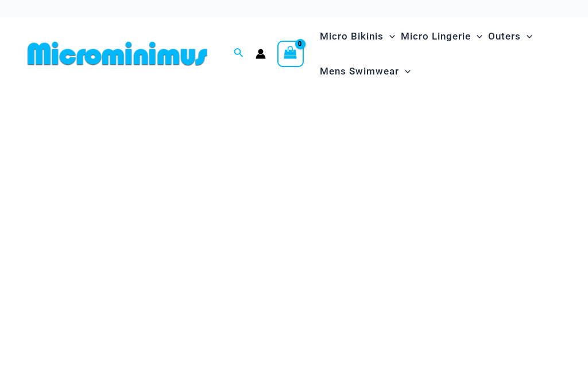 Image resolution: width=588 pixels, height=381 pixels. What do you see at coordinates (509, 36) in the screenshot?
I see `a: OutersMenu ToggleMenu Toggle` at bounding box center [509, 36].